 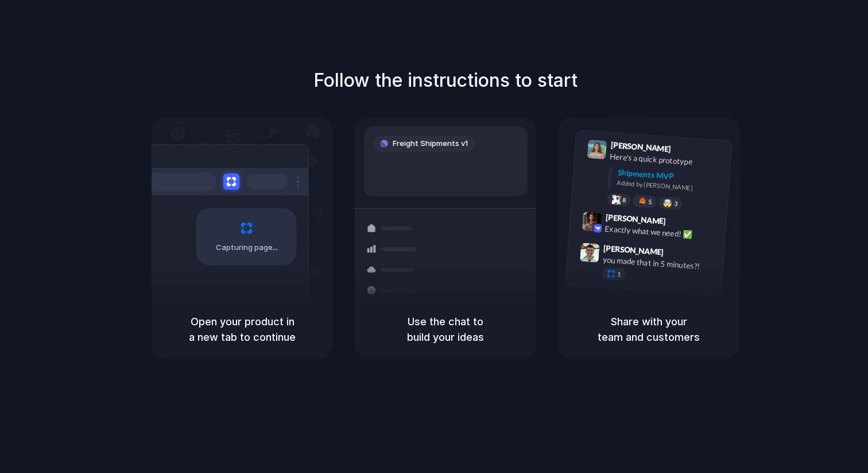 What do you see at coordinates (676, 203) in the screenshot?
I see `span: 3` at bounding box center [676, 203].